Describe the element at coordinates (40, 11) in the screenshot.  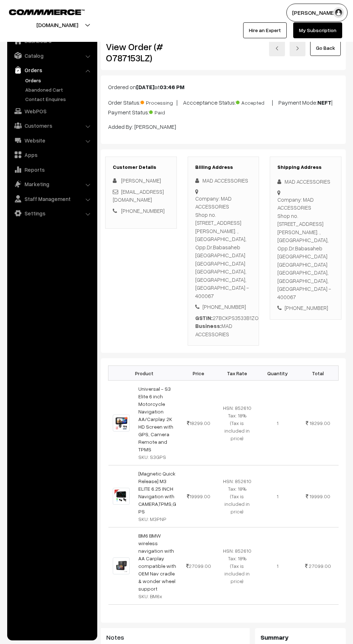
I see `a: COMMMERCE` at that location.